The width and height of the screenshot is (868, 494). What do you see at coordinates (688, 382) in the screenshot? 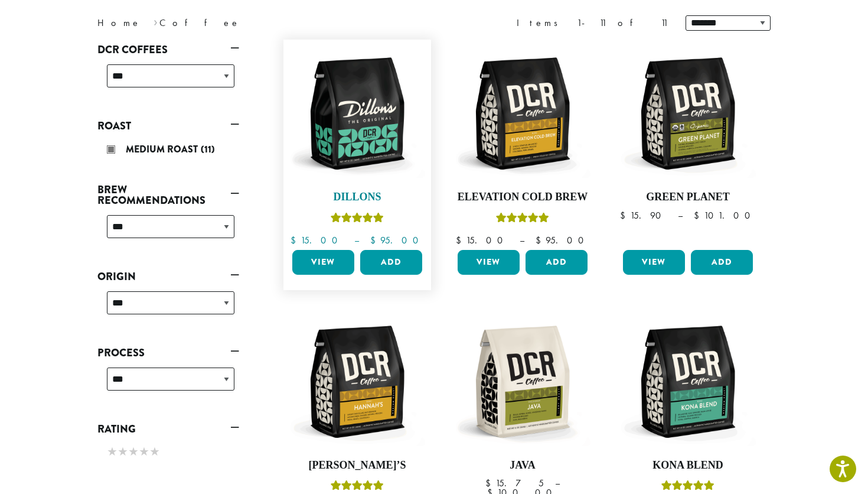
I see `img: DCR-12oz-Kona-Blend-Stock-scaled.png` at bounding box center [688, 382].